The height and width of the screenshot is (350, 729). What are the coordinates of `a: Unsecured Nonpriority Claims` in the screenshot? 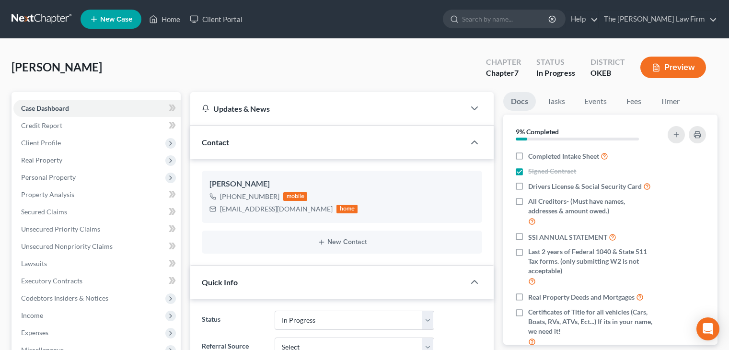 It's located at (97, 246).